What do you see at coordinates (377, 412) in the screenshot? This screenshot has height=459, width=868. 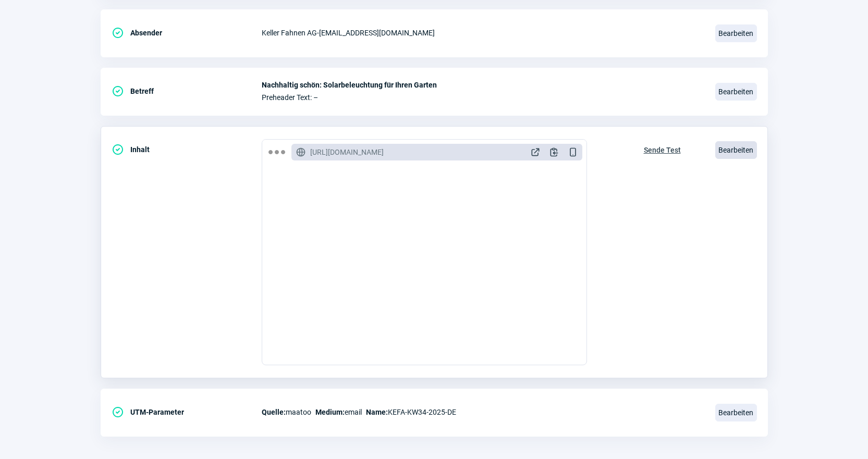 I see `span: Name:` at bounding box center [377, 412].